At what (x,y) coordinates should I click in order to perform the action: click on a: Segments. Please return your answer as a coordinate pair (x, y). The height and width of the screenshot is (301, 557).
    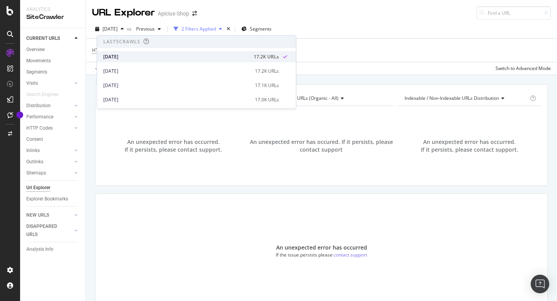
    Looking at the image, I should click on (53, 72).